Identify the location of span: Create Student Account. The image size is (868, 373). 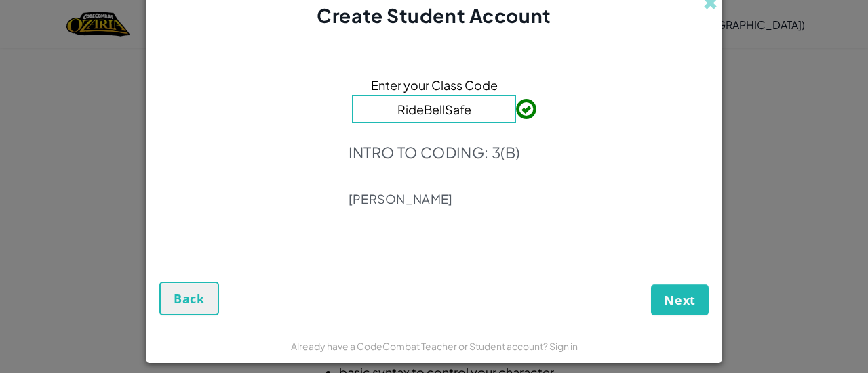
(434, 15).